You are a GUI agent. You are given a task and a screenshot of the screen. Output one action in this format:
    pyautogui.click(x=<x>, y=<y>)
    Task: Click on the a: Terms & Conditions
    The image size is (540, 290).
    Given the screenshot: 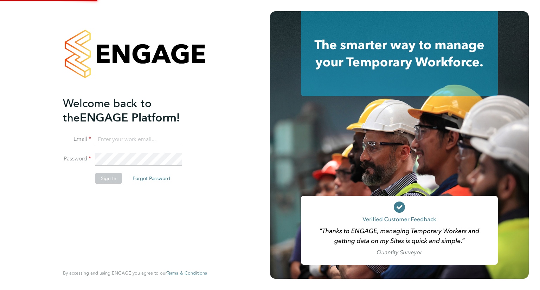 What is the action you would take?
    pyautogui.click(x=187, y=274)
    